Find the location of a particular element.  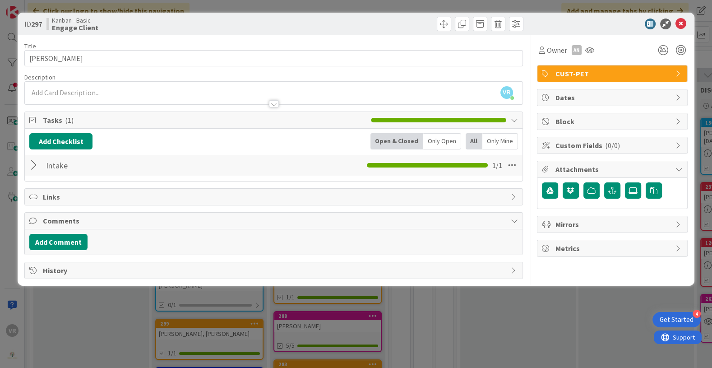

span: ( 1 ) is located at coordinates (69, 120).